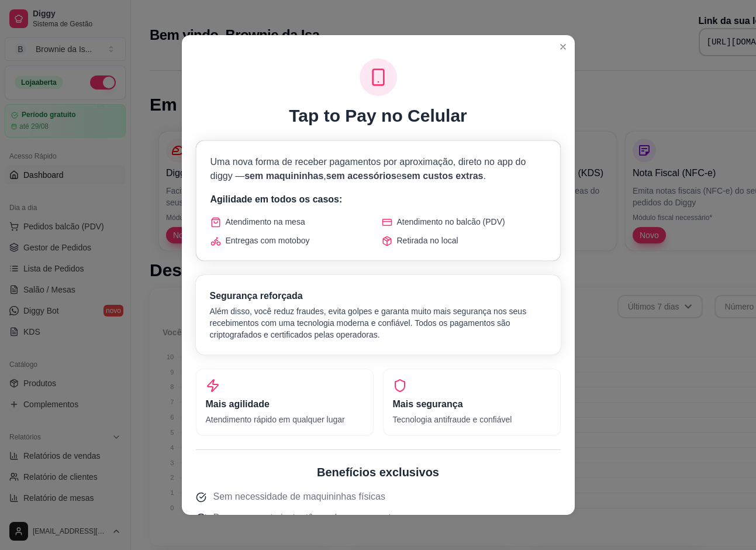  I want to click on p: Atendimento rápido em qualquer lugar, so click(285, 419).